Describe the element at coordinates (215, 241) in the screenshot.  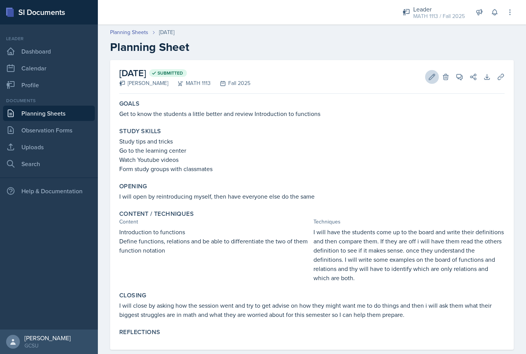
I see `p: Define functions, relations and be able to differentiate the two of them` at that location.